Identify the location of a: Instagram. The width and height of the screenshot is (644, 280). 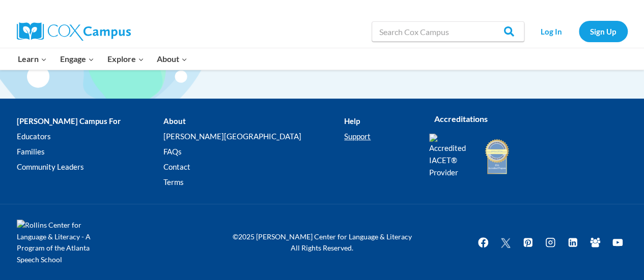
(550, 242).